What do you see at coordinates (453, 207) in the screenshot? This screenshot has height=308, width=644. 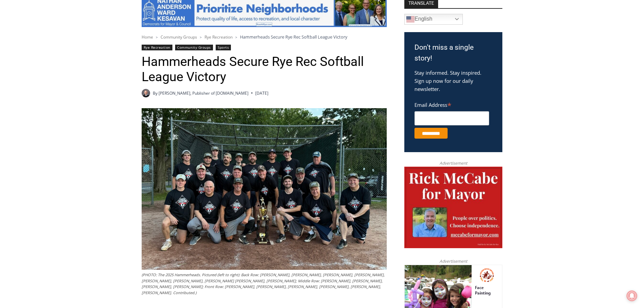 I see `img: McCabe for Mayor` at bounding box center [453, 207].